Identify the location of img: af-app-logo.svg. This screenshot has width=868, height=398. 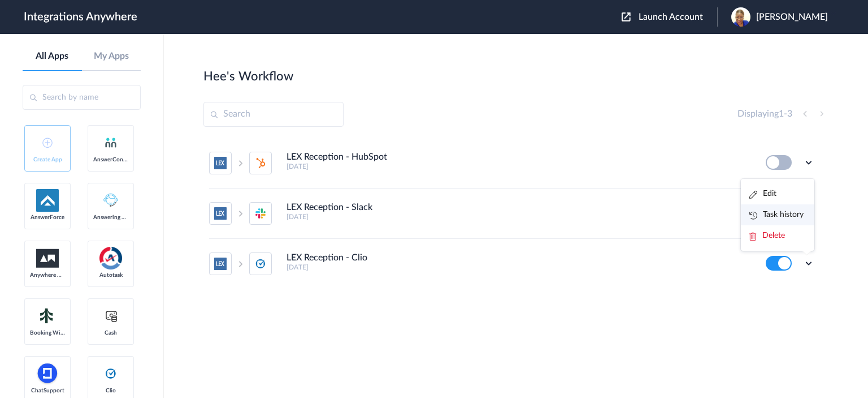
(47, 200).